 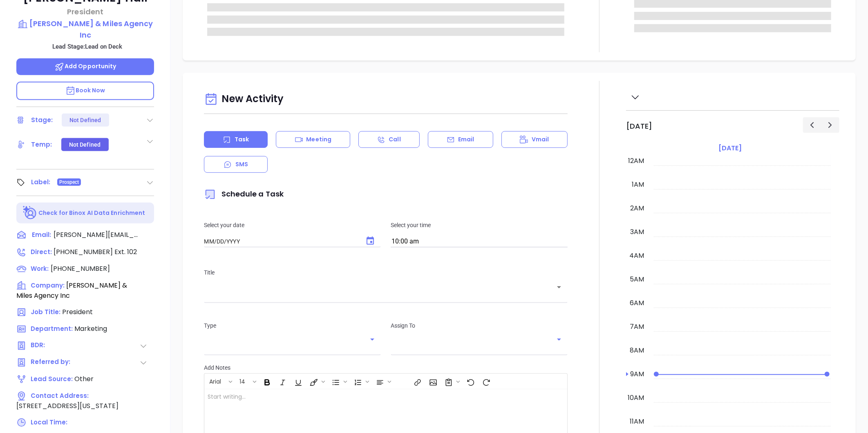 I want to click on div: Temp:, so click(x=41, y=145).